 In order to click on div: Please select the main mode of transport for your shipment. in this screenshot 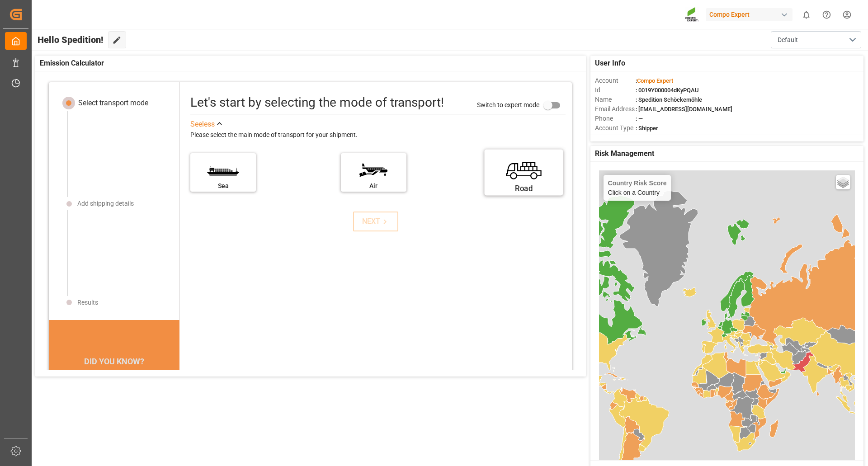, I will do `click(378, 135)`.